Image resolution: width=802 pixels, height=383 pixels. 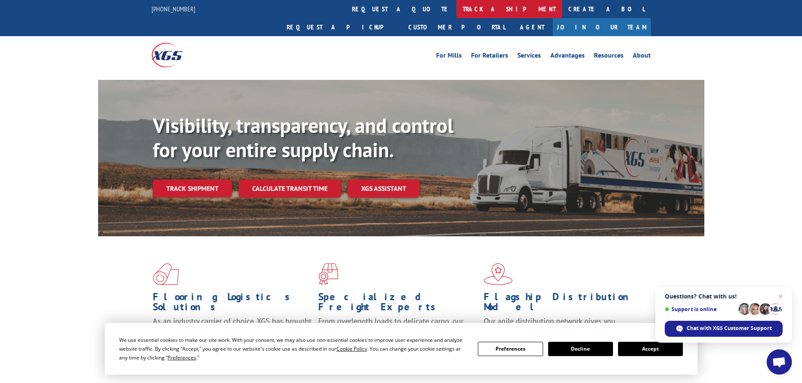 What do you see at coordinates (601, 27) in the screenshot?
I see `a: Join Our Team` at bounding box center [601, 27].